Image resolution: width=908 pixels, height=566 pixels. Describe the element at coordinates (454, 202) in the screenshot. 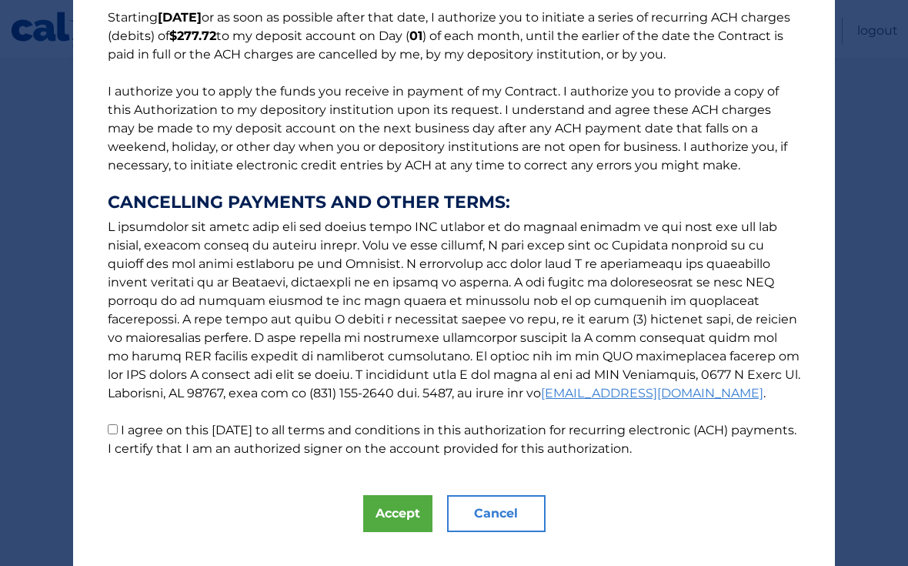

I see `strong: CANCELLING PAYMENTS AND OTHER TERMS:` at that location.